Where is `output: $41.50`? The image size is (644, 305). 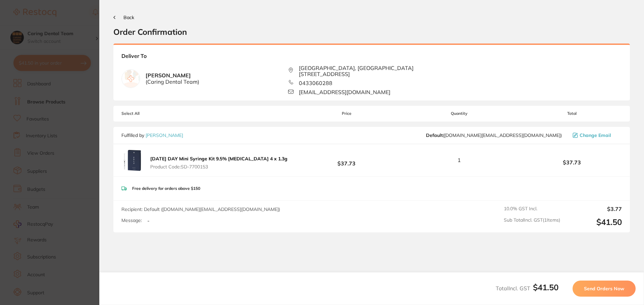
output: $41.50 is located at coordinates (594, 222).